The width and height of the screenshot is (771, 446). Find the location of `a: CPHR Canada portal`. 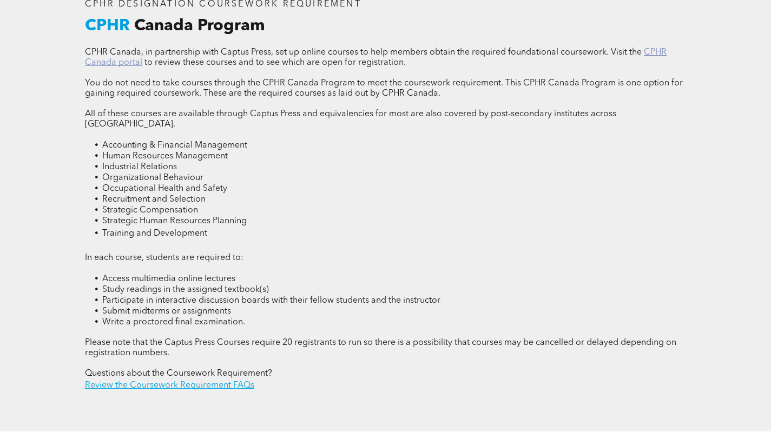

a: CPHR Canada portal is located at coordinates (375, 57).